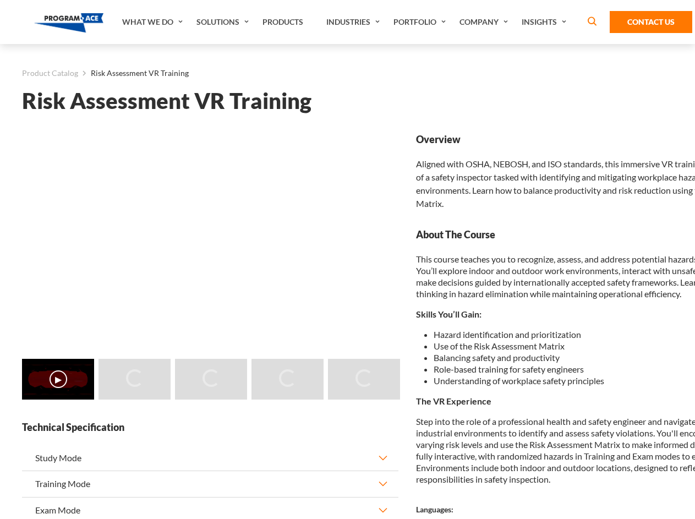 The image size is (695, 519). What do you see at coordinates (435, 509) in the screenshot?
I see `strong: Languages:` at bounding box center [435, 509].